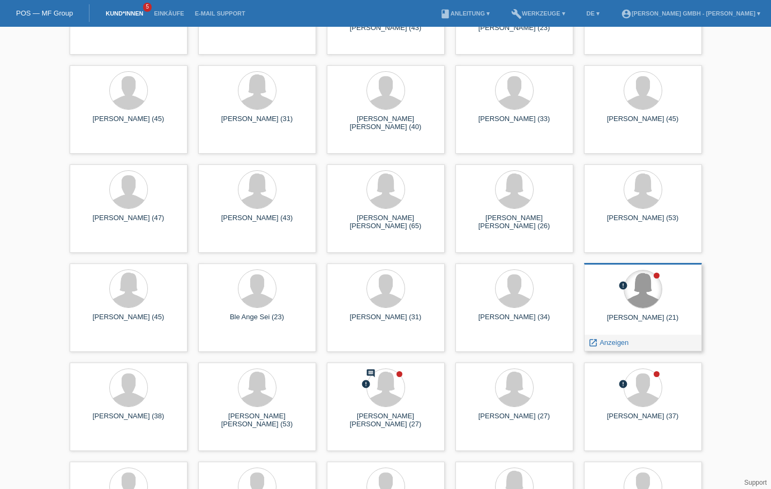  I want to click on a: launch Anzeigen, so click(609, 342).